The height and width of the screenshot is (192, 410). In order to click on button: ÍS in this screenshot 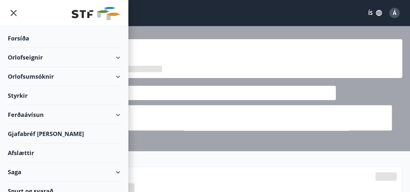, I will do `click(375, 13)`.